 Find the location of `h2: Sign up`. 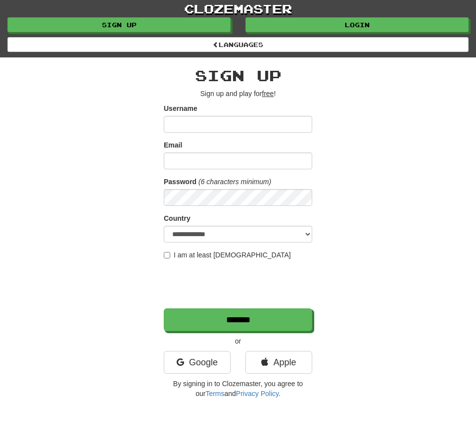

h2: Sign up is located at coordinates (238, 75).